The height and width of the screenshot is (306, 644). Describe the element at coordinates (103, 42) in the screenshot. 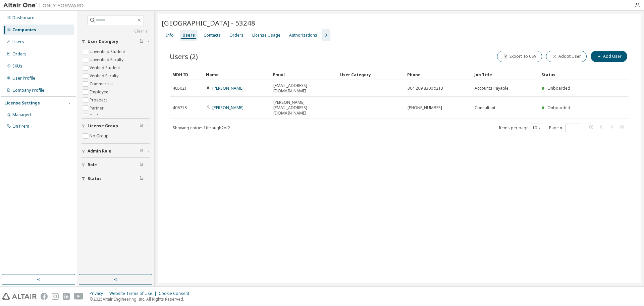

I see `span: User Category` at that location.